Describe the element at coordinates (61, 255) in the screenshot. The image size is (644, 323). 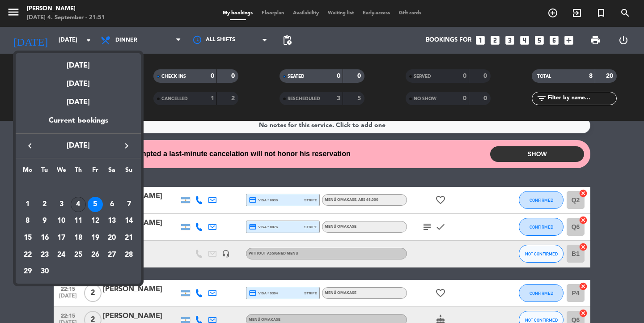
I see `td: September 24, 2025` at that location.